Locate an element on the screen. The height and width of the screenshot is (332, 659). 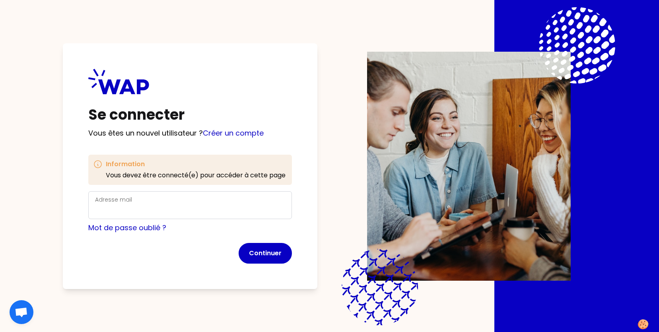
img: Description is located at coordinates (469, 166).